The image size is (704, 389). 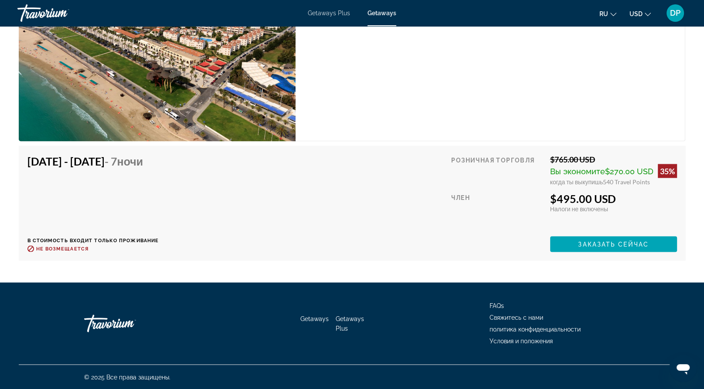 What do you see at coordinates (93, 240) in the screenshot?
I see `p: В стоимость входит только проживание` at bounding box center [93, 240].